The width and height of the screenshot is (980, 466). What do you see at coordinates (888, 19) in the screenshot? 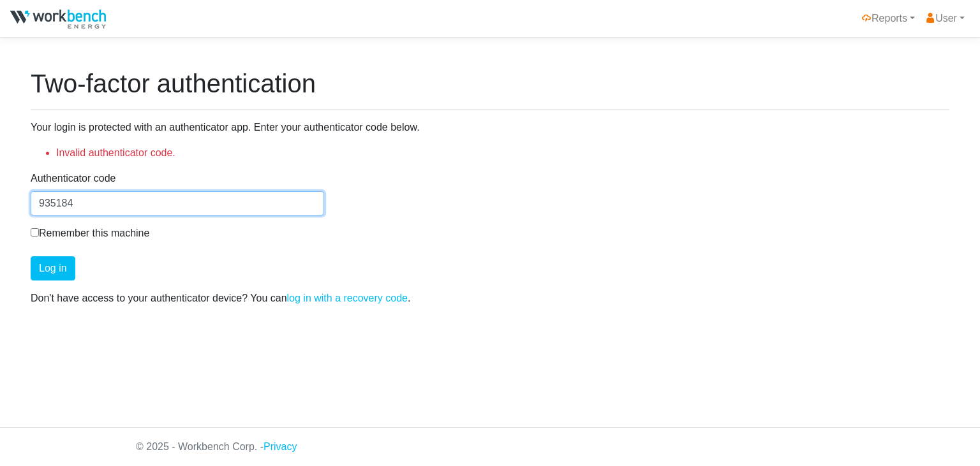
I see `a: Reports` at bounding box center [888, 19].